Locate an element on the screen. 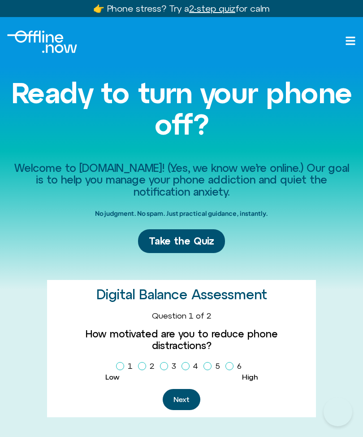 This screenshot has height=437, width=363. label: How motivated are you to reduce phone distractions? is located at coordinates (182, 340).